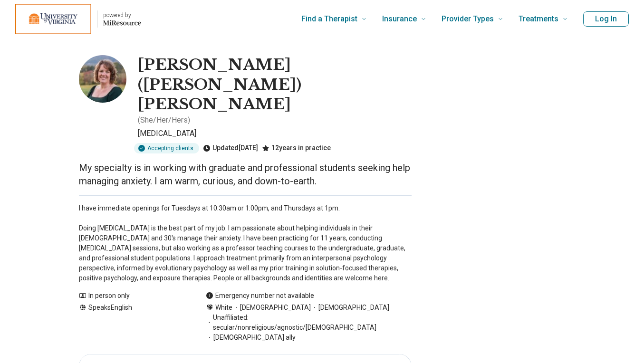  What do you see at coordinates (245, 174) in the screenshot?
I see `p: My specialty is in working with graduate and professional students seeking help managing anxiety....` at bounding box center [245, 174].